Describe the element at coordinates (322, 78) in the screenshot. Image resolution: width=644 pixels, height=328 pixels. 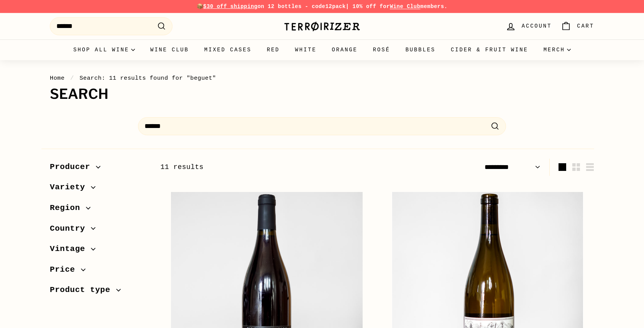
I see `nav: breadcrumbs` at that location.